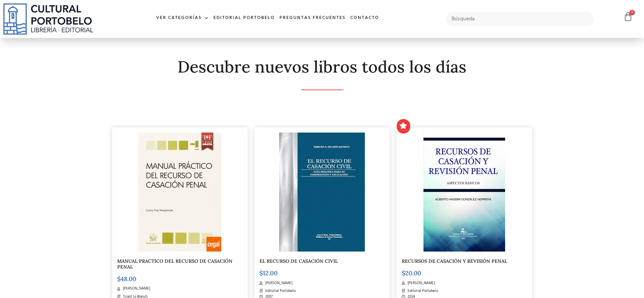 The image size is (644, 298). Describe the element at coordinates (322, 67) in the screenshot. I see `h2: Descubre nuevos libros todos los días` at that location.